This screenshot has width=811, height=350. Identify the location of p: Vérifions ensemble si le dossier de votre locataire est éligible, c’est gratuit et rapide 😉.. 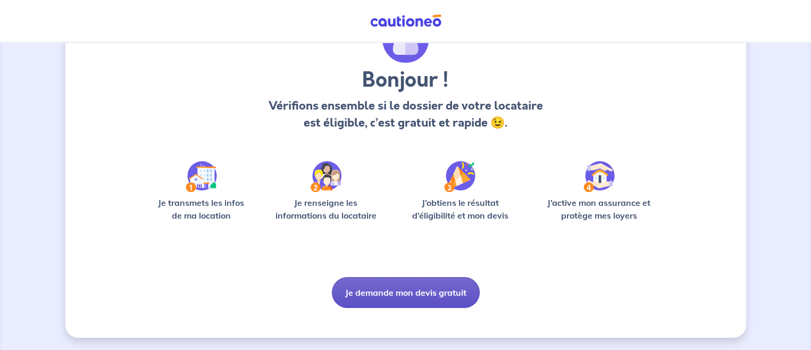
(405, 114).